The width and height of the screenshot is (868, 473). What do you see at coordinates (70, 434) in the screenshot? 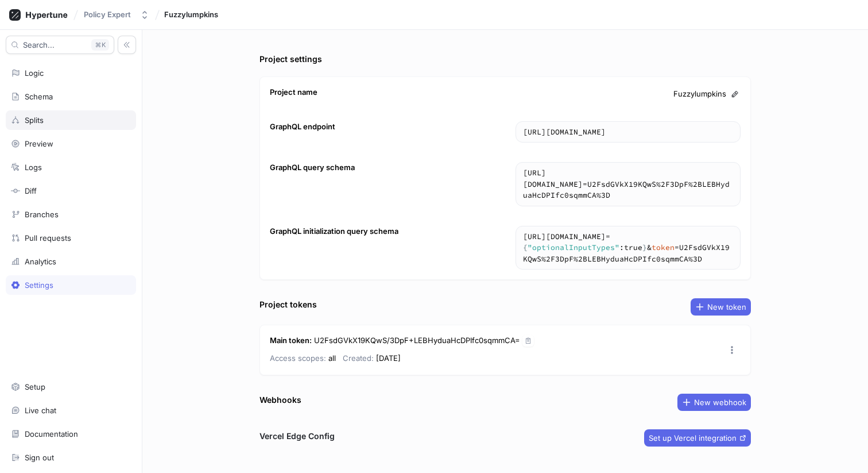
I see `a: Documentation` at bounding box center [70, 434].